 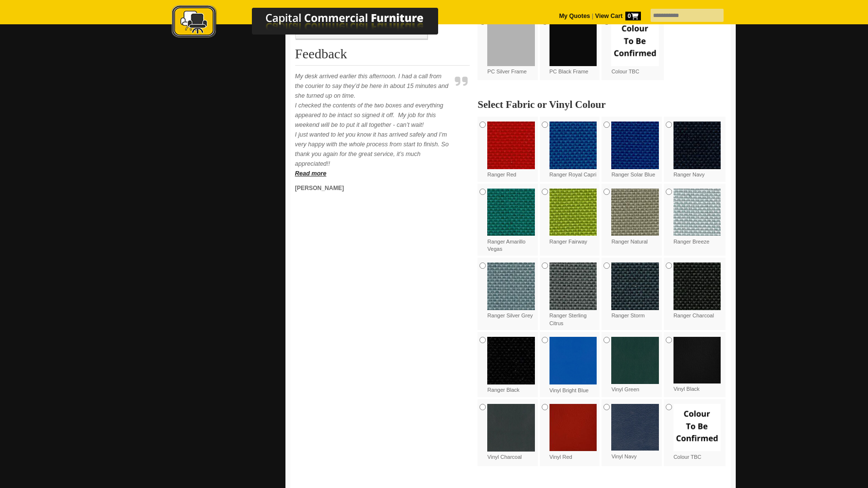 What do you see at coordinates (698, 360) in the screenshot?
I see `img: Vinyl Black` at bounding box center [698, 360].